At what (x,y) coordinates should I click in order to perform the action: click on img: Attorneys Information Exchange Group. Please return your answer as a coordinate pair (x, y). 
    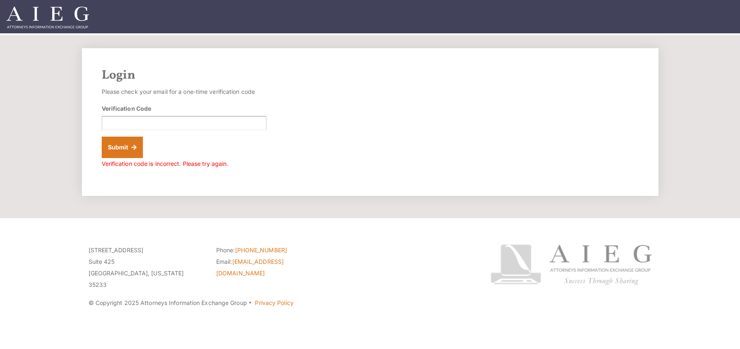
    Looking at the image, I should click on (48, 17).